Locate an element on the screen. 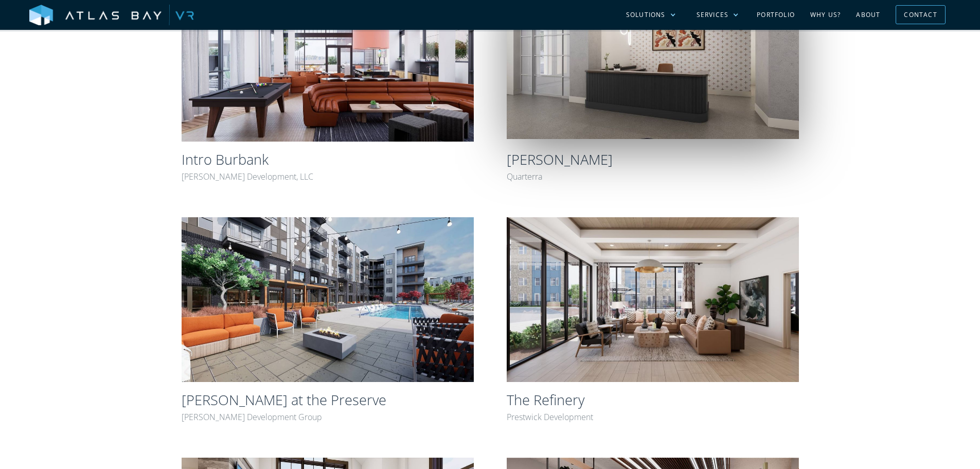  h2: Intro Burbank is located at coordinates (225, 159).